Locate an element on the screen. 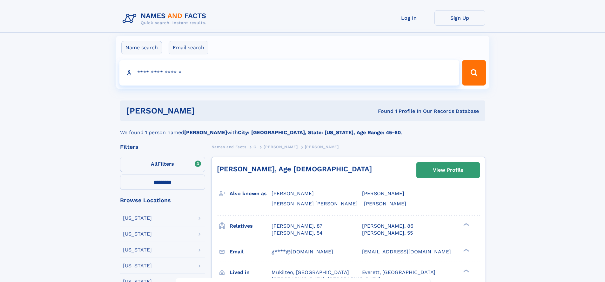 The image size is (605, 282). div: Filters is located at coordinates (163, 147).